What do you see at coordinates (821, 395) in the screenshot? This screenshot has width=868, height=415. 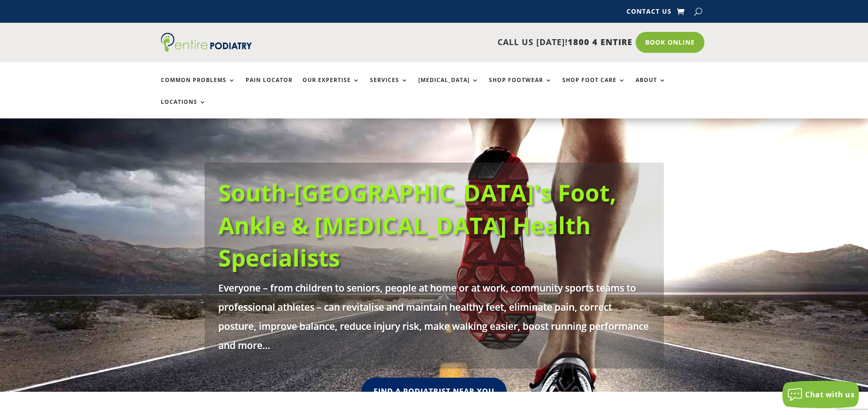 I see `button: Chat with us` at bounding box center [821, 395].